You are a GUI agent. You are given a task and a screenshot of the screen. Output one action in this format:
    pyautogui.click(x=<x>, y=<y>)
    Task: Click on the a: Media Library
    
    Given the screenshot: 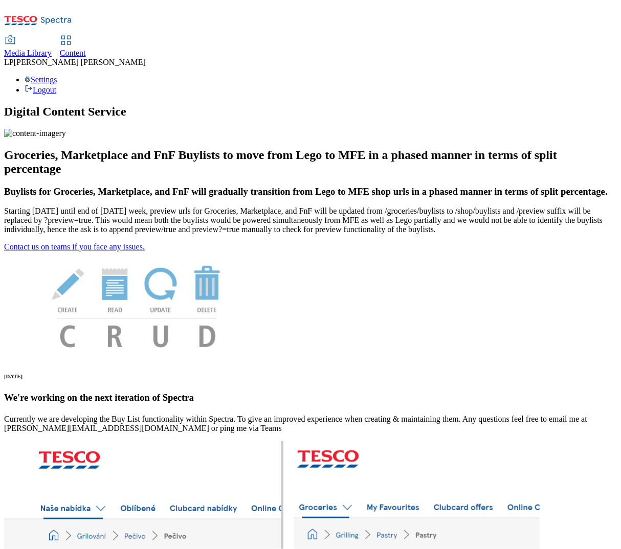 What is the action you would take?
    pyautogui.click(x=28, y=47)
    